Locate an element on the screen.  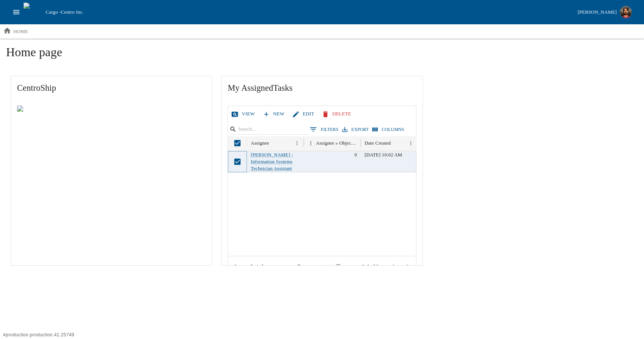
div: Assignee » Object Id is located at coordinates (336, 143).